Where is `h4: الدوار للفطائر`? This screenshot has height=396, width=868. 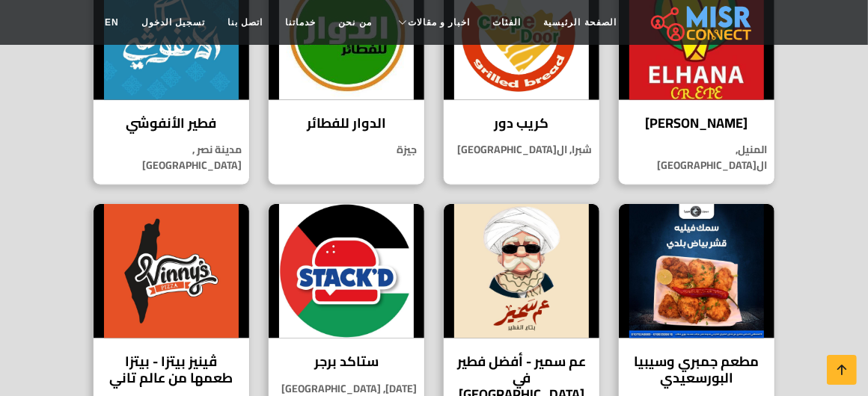
h4: الدوار للفطائر is located at coordinates (347, 123).